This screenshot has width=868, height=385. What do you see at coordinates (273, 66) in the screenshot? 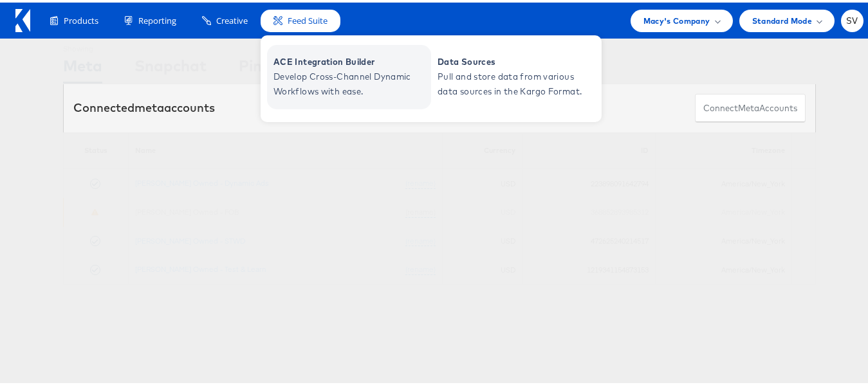
I see `div: Pinterest` at bounding box center [273, 66].